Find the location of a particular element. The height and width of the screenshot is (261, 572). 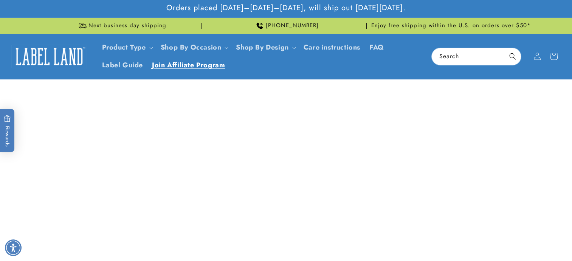

summary: Shop By Design is located at coordinates (265, 47).